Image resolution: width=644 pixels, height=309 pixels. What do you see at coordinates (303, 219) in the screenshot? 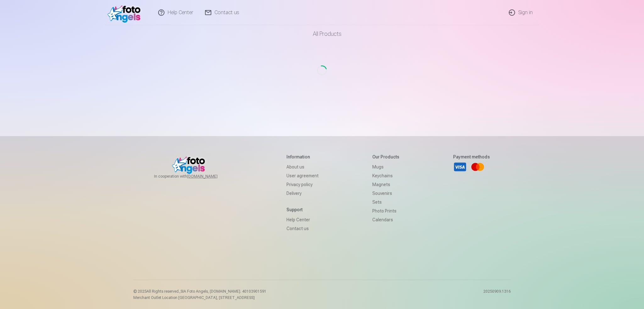
I see `a: Help Center` at bounding box center [303, 219].